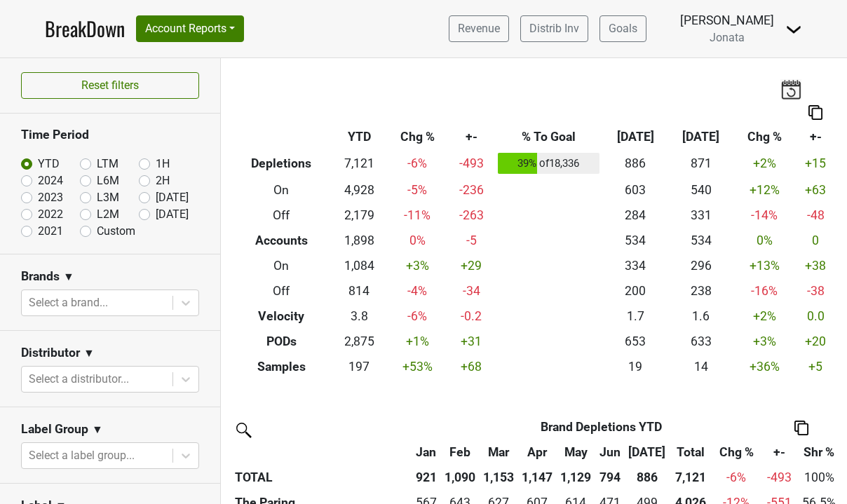 The image size is (847, 504). What do you see at coordinates (819, 452) in the screenshot?
I see `th: Shr %: activate to sort column ascending` at bounding box center [819, 452].